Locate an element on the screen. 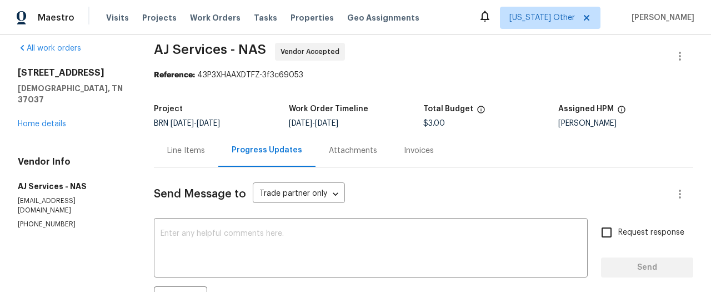 This screenshot has width=711, height=292. div: Progress Updates is located at coordinates (267, 150).